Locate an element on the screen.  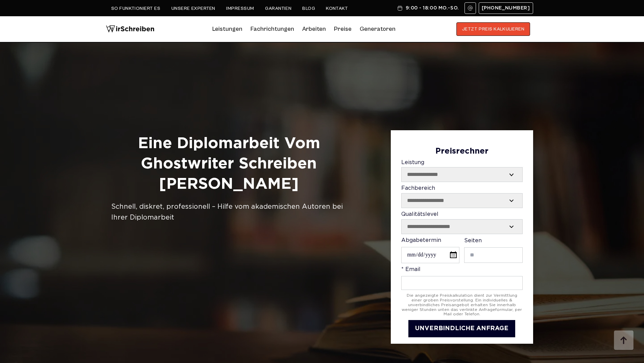
label: Leistung is located at coordinates (462, 171).